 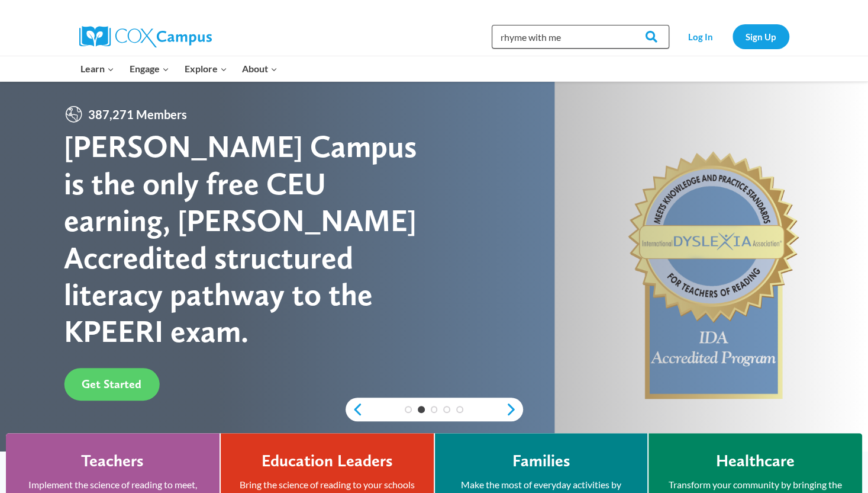 I want to click on a: next, so click(x=514, y=409).